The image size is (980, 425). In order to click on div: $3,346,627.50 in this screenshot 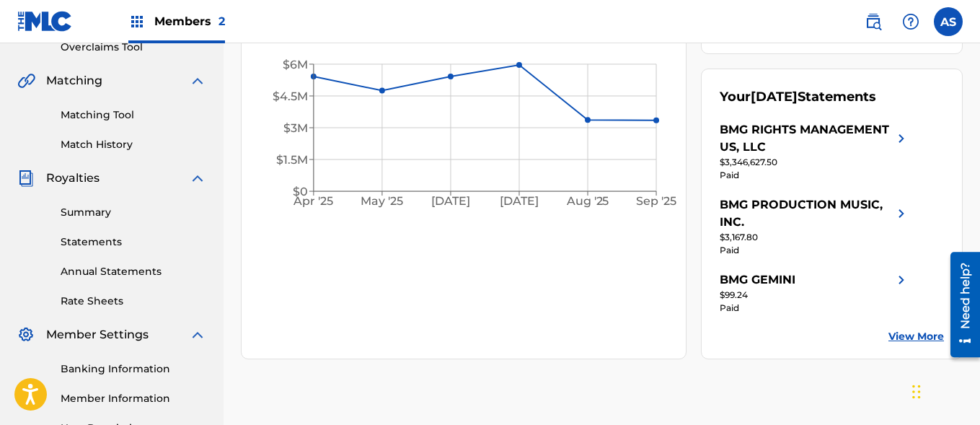, I will do `click(815, 163)`.